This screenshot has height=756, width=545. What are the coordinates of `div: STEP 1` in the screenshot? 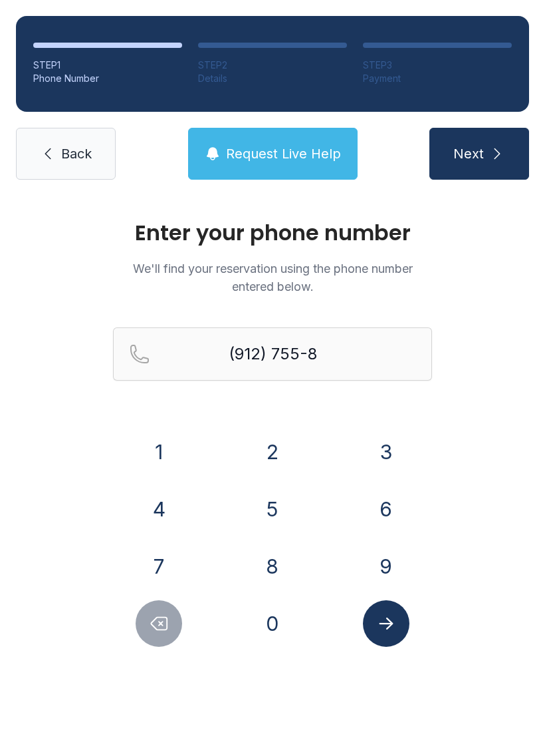 It's located at (108, 65).